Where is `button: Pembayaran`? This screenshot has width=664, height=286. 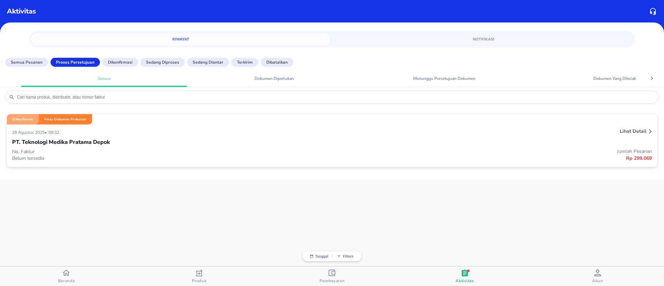
button: Pembayaran is located at coordinates (332, 276).